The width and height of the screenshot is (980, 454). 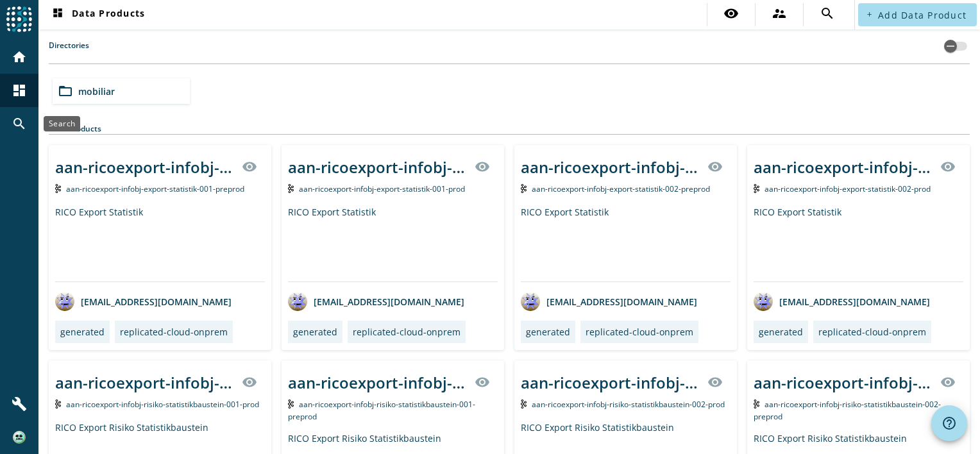 I want to click on img: Kafka Topic: aan-ricoexport-infobj-risiko-statistikbaustein-002-preprod, so click(x=756, y=404).